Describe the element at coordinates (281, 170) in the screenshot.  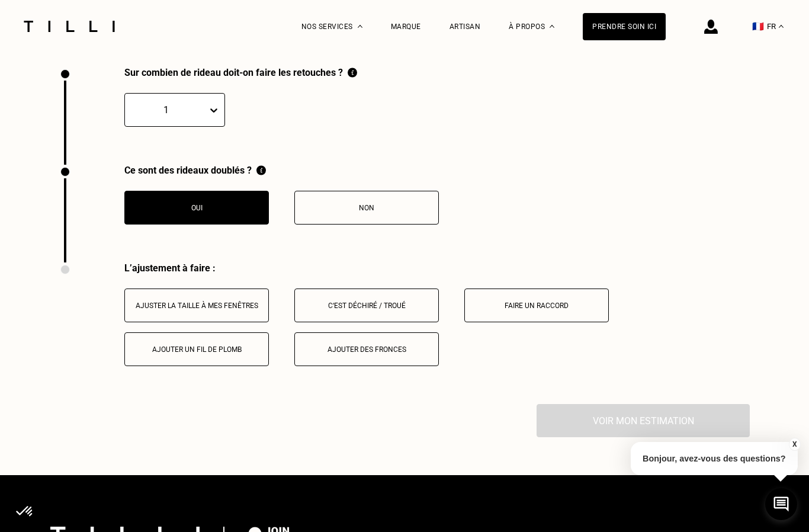
I see `div: Ce sont des rideaux doublés ?` at that location.